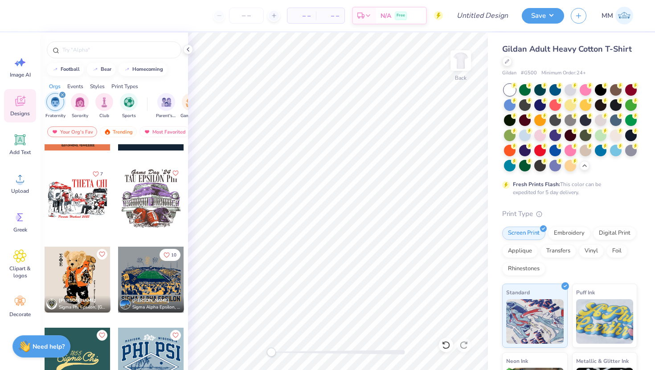 The width and height of the screenshot is (655, 370). What do you see at coordinates (271, 352) in the screenshot?
I see `div: Accessibility label` at bounding box center [271, 352].